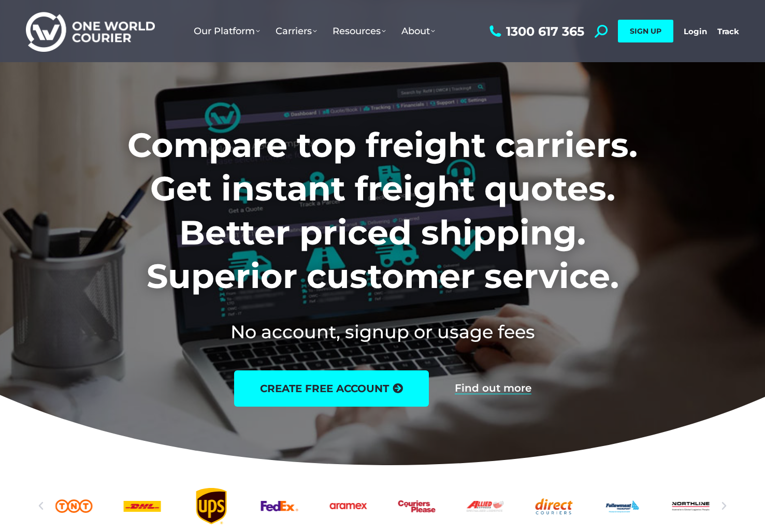 This screenshot has height=532, width=765. I want to click on a: About, so click(418, 31).